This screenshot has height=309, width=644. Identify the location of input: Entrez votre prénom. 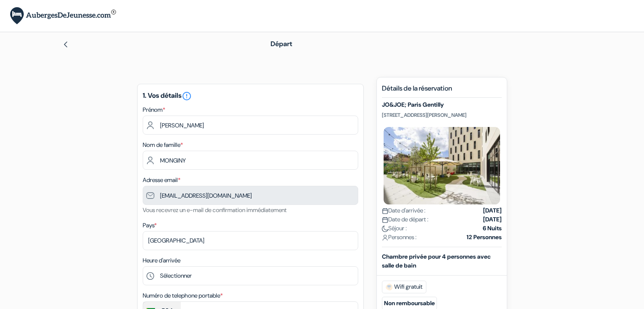
(250, 125).